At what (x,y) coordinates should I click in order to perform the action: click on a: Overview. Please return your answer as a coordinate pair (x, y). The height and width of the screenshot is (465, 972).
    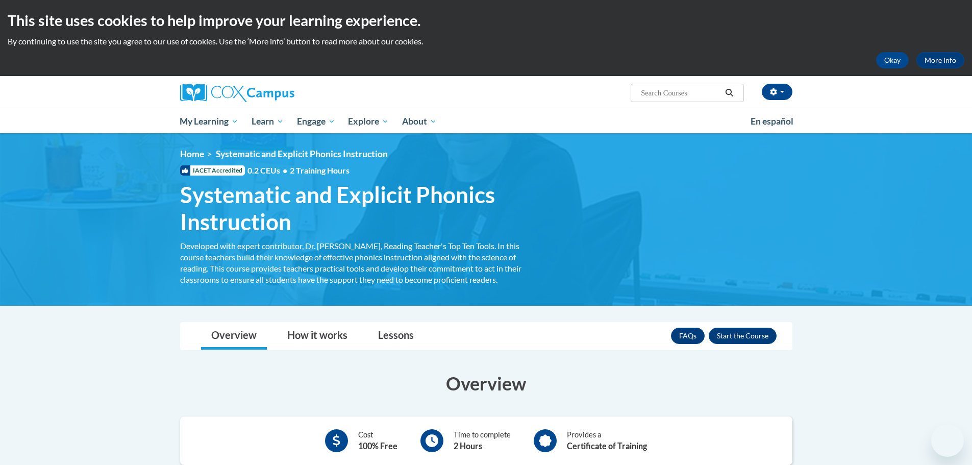
    Looking at the image, I should click on (234, 336).